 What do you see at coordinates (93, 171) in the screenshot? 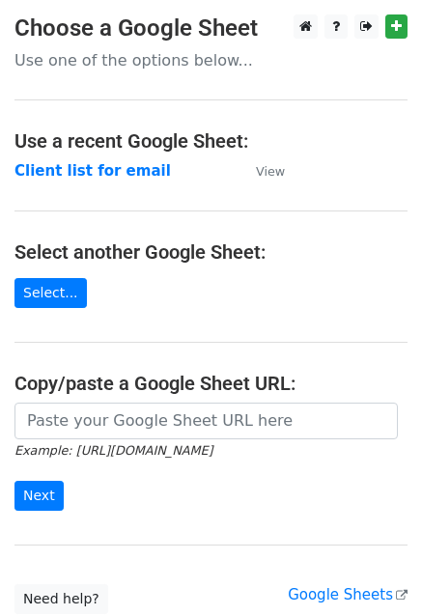
I see `strong: Client list for email` at bounding box center [93, 171].